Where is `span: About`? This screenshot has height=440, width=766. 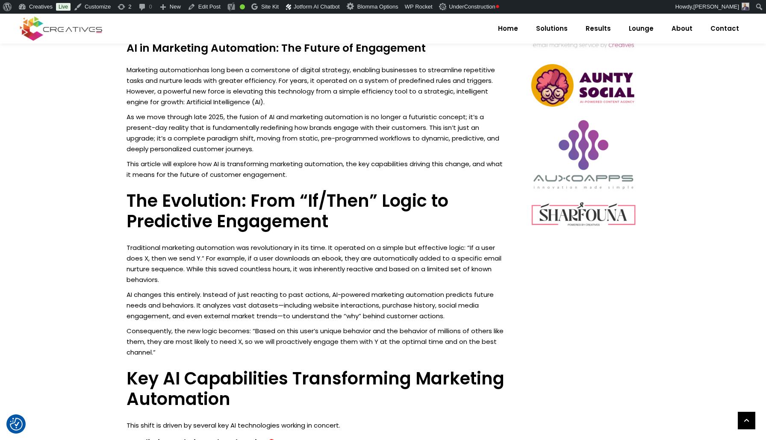 span: About is located at coordinates (682, 29).